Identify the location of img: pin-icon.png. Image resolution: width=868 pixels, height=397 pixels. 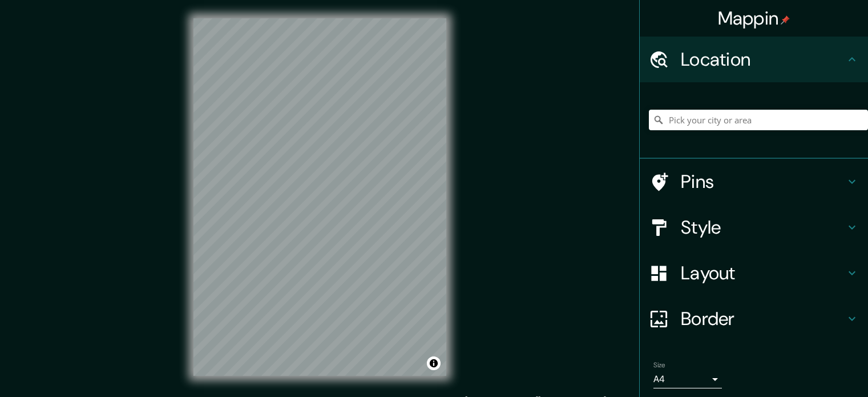
(786, 20).